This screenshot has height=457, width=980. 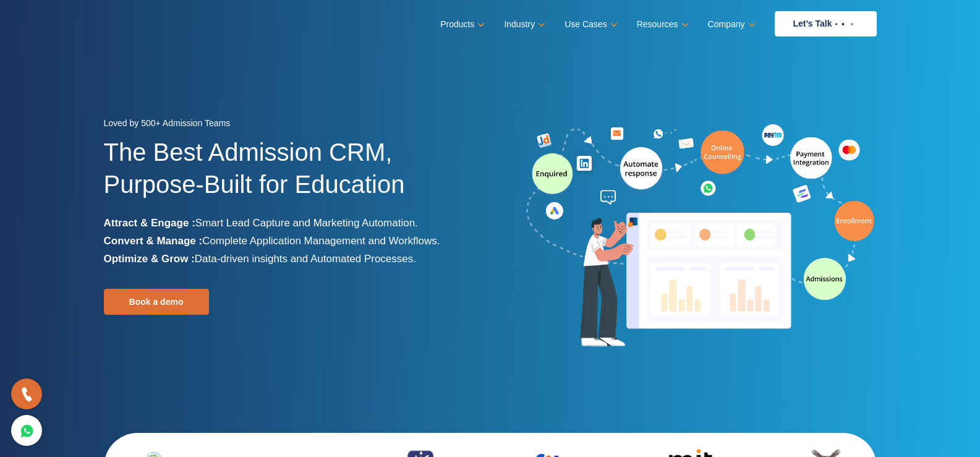 What do you see at coordinates (307, 222) in the screenshot?
I see `span: Smart Lead Capture and Marketing Automation.` at bounding box center [307, 222].